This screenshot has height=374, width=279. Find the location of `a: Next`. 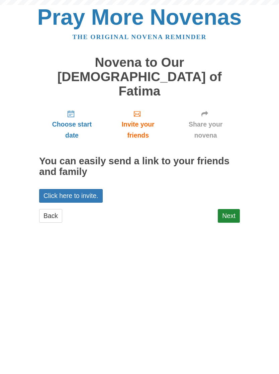

a: Next is located at coordinates (229, 216).